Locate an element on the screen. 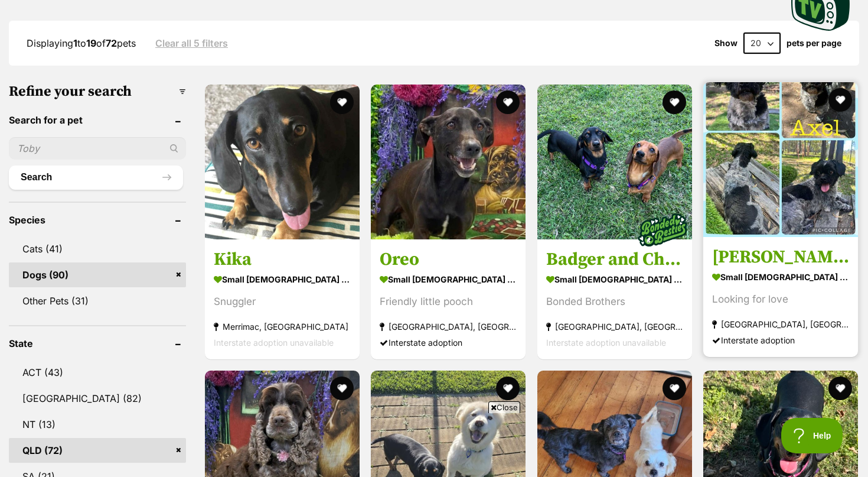 This screenshot has height=477, width=868. input: Toby is located at coordinates (97, 149).